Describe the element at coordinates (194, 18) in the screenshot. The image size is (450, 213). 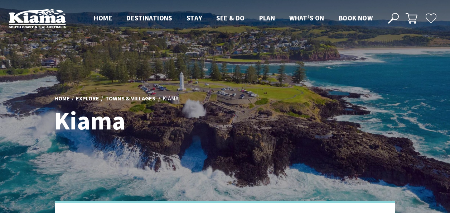
I see `span: Stay` at that location.